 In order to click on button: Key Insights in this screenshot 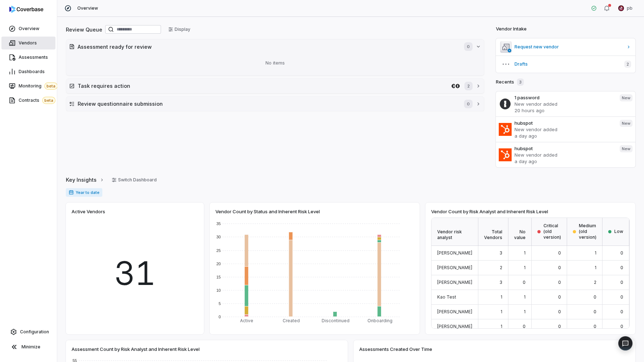, I will do `click(85, 180)`.